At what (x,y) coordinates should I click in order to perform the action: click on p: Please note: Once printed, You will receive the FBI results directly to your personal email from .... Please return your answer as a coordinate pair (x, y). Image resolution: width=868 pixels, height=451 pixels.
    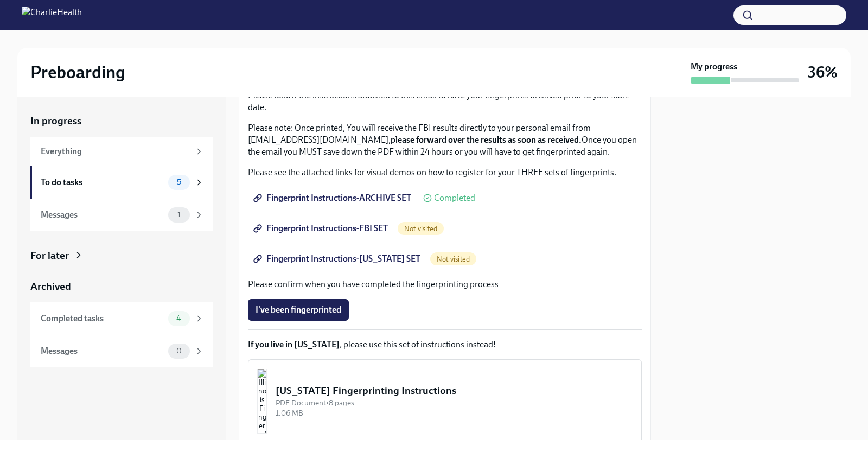
    Looking at the image, I should click on (445, 140).